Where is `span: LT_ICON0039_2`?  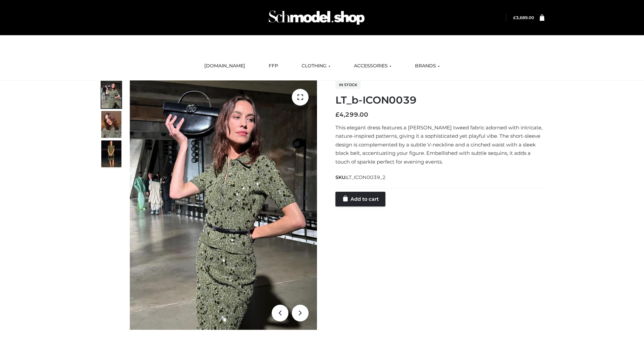
span: LT_ICON0039_2 is located at coordinates (366, 177).